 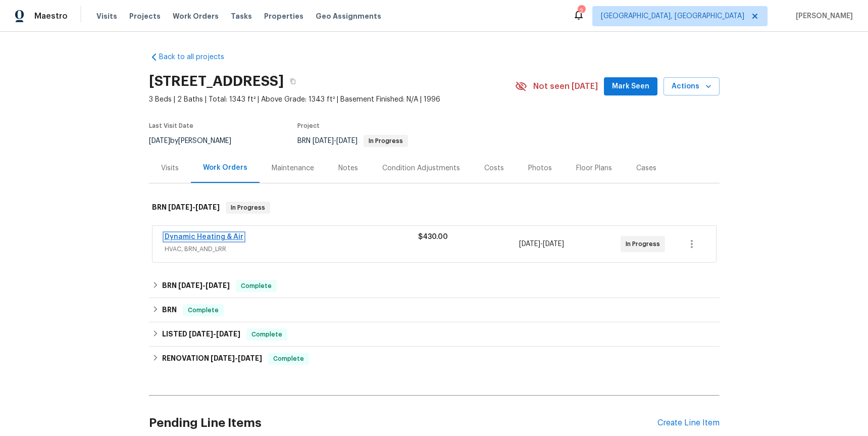 I want to click on div: BRN Complete, so click(x=434, y=311).